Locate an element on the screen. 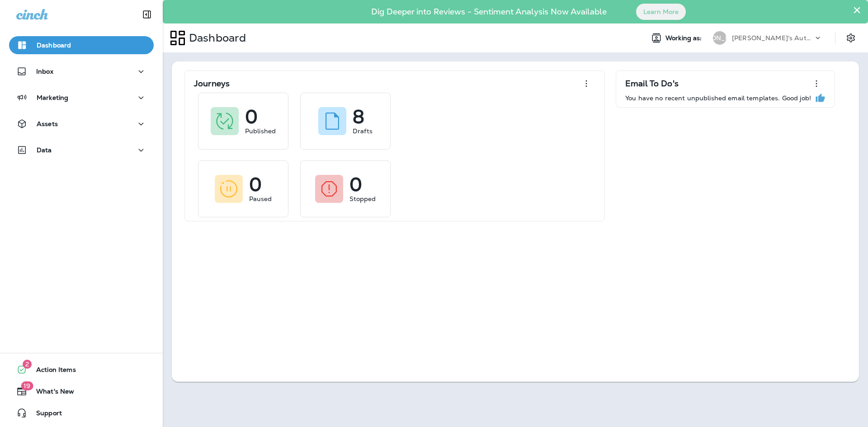 The height and width of the screenshot is (427, 868). button: 19What's New is located at coordinates (81, 391).